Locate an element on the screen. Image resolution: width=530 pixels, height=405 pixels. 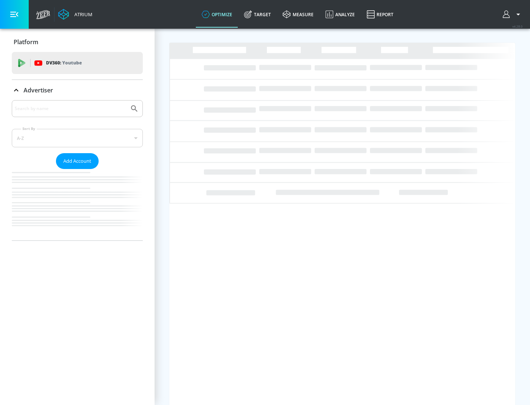
label: Sort By is located at coordinates (29, 128).